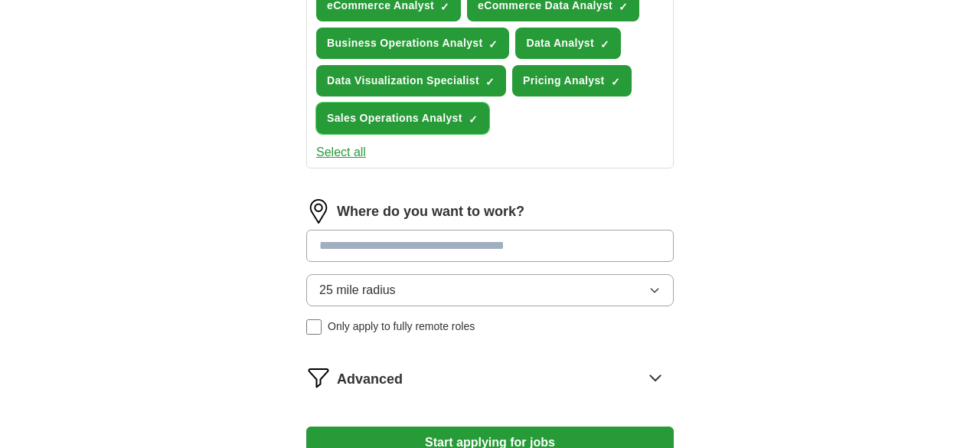  I want to click on span: Pricing Analyst, so click(564, 80).